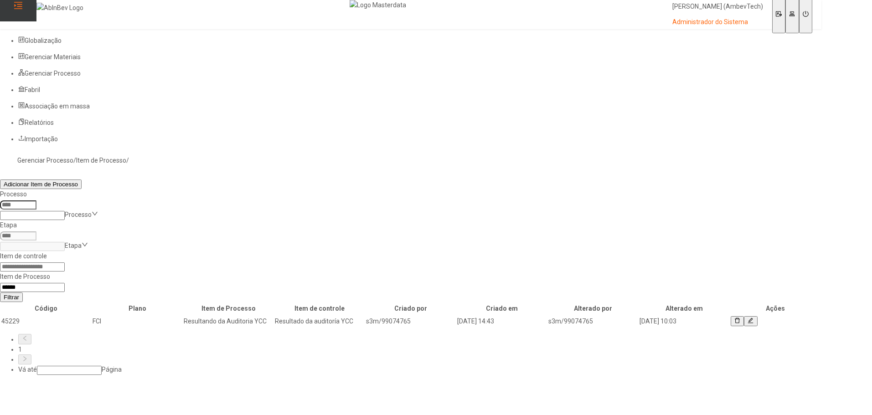 This screenshot has height=415, width=872. Describe the element at coordinates (502, 309) in the screenshot. I see `th: Criado em` at that location.